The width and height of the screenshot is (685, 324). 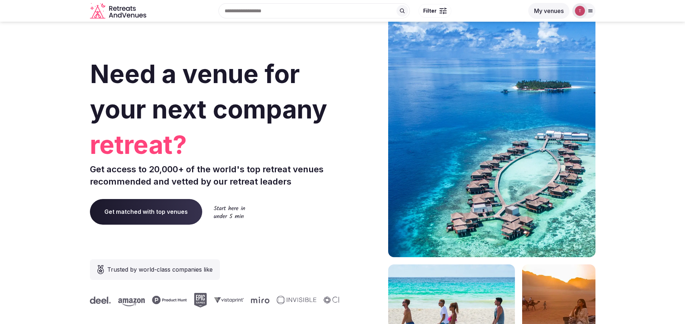 I want to click on span: retreat?, so click(x=215, y=145).